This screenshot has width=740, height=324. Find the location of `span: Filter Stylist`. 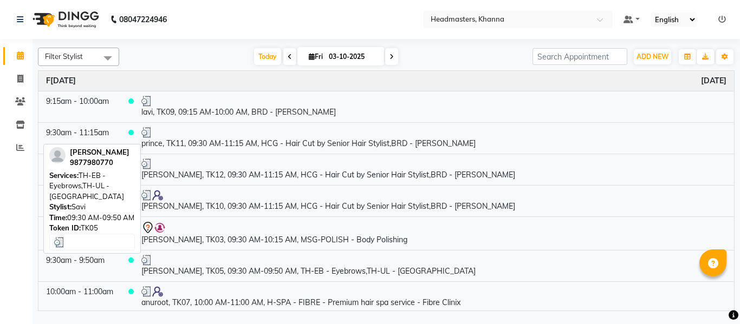

span: Filter Stylist is located at coordinates (64, 56).